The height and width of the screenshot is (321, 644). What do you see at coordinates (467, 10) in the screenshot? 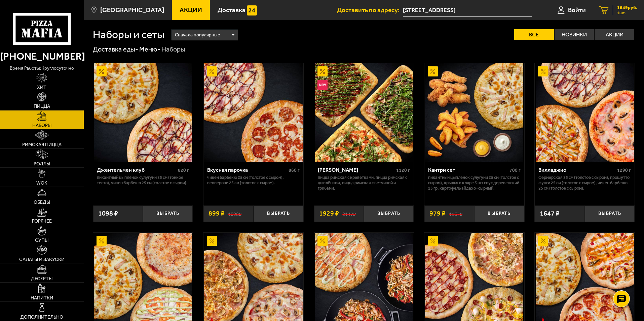
I see `span: Санкт-Петербург, улица Фучика, 21В` at bounding box center [467, 10].